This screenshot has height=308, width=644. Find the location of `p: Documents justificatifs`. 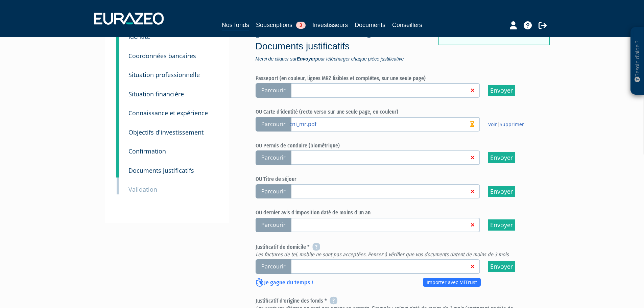

p: Documents justificatifs is located at coordinates (349, 46).